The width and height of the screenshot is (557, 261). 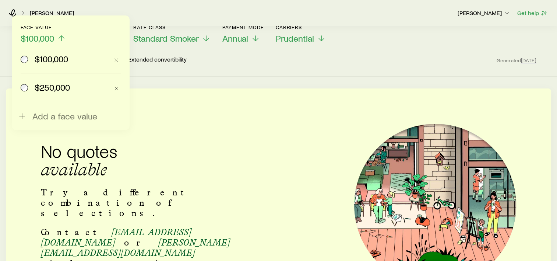 What do you see at coordinates (139, 160) in the screenshot?
I see `h2: No quotes` at bounding box center [139, 160].